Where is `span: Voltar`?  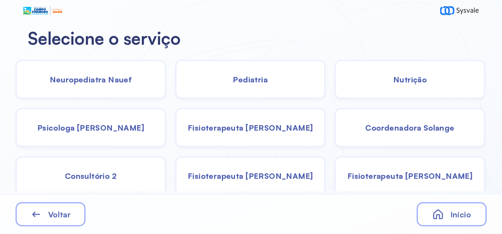 span: Voltar is located at coordinates (59, 214).